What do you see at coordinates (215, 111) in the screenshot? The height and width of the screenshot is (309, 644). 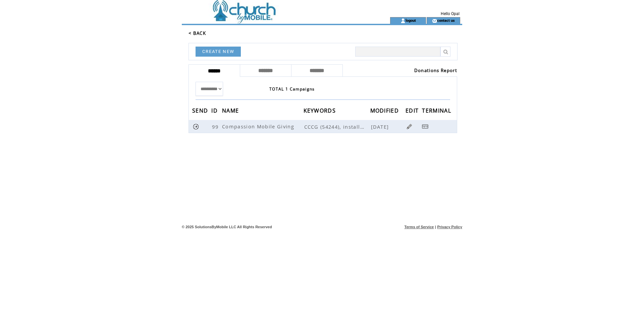 I see `span: ID` at bounding box center [215, 111].